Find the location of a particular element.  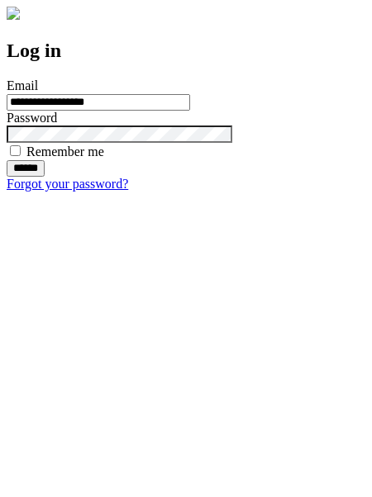

label: Remember me is located at coordinates (65, 151).